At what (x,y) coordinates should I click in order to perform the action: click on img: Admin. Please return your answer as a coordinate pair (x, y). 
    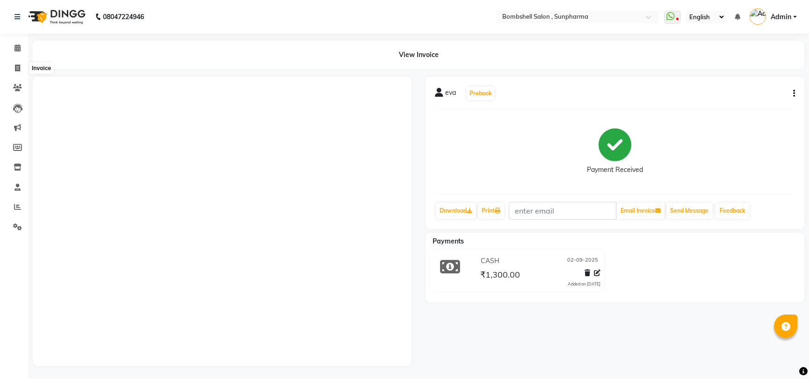
    Looking at the image, I should click on (757, 16).